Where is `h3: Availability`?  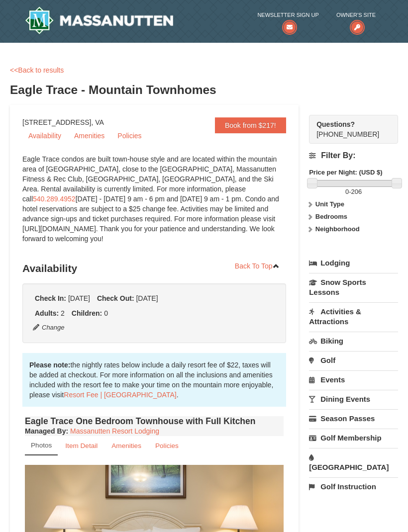
h3: Availability is located at coordinates (154, 268).